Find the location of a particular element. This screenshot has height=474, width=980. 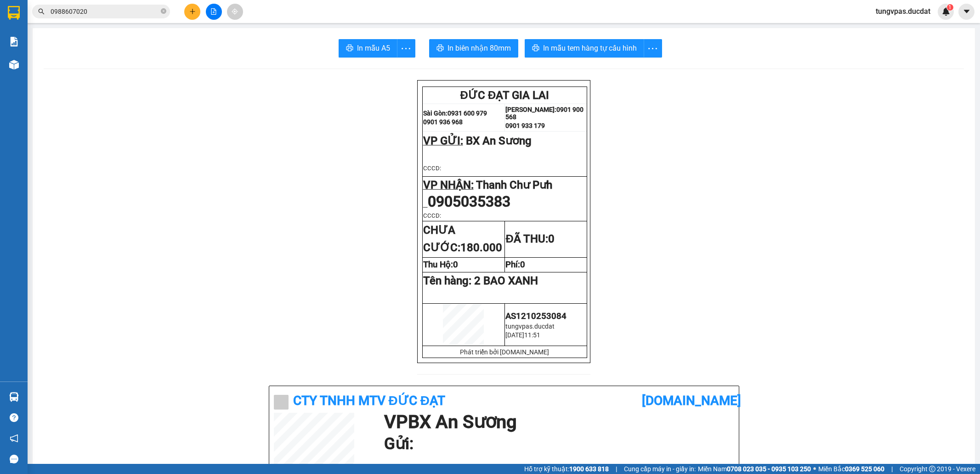

span: caret-down is located at coordinates (967, 12).